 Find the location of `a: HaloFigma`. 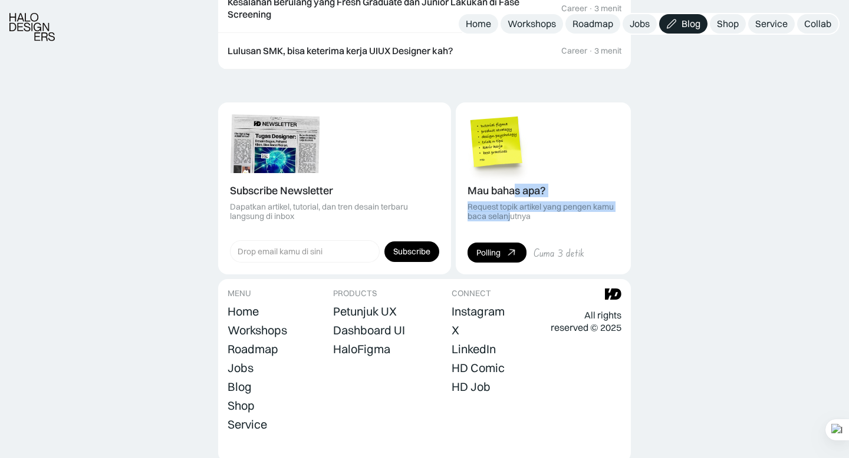

a: HaloFigma is located at coordinates (361, 349).